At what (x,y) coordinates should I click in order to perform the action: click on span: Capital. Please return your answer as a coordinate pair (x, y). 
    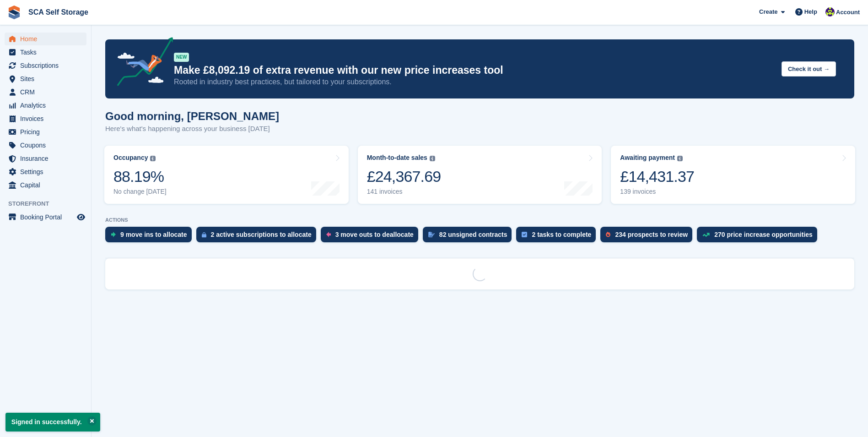
    Looking at the image, I should click on (47, 185).